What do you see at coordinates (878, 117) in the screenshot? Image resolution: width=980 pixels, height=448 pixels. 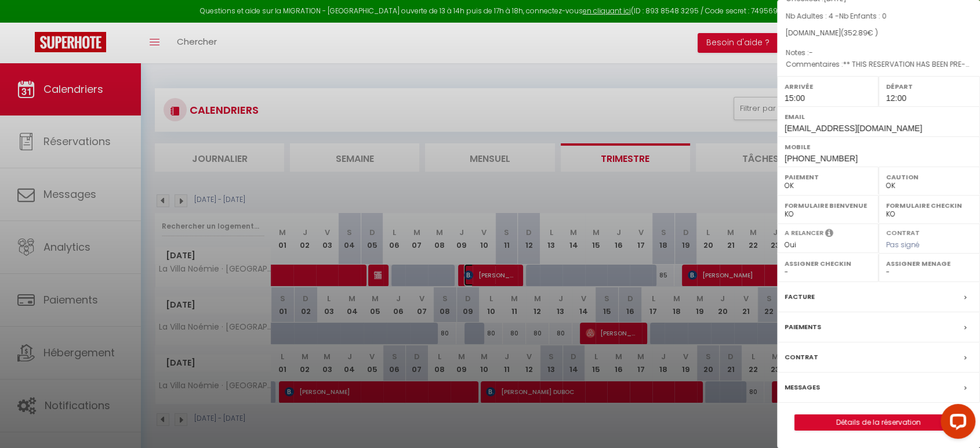 I see `label: Email` at bounding box center [878, 117].